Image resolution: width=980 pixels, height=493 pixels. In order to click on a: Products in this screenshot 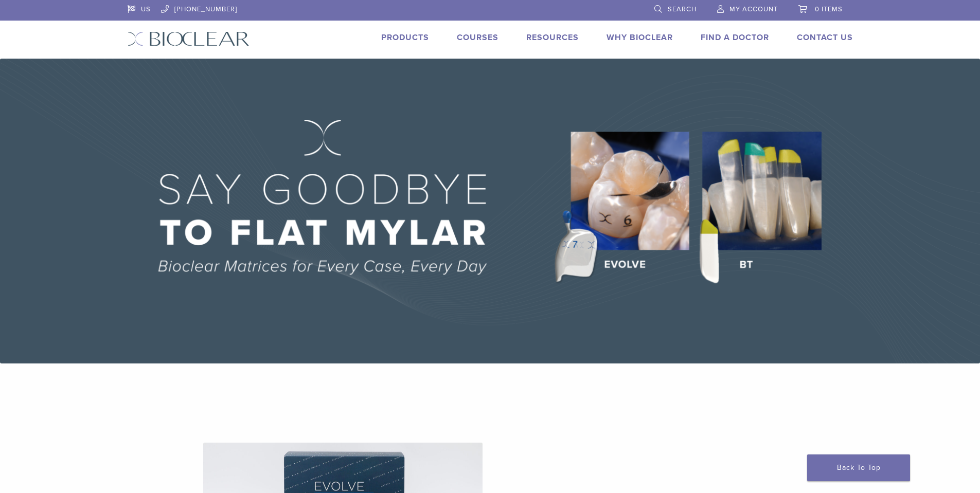, I will do `click(405, 38)`.